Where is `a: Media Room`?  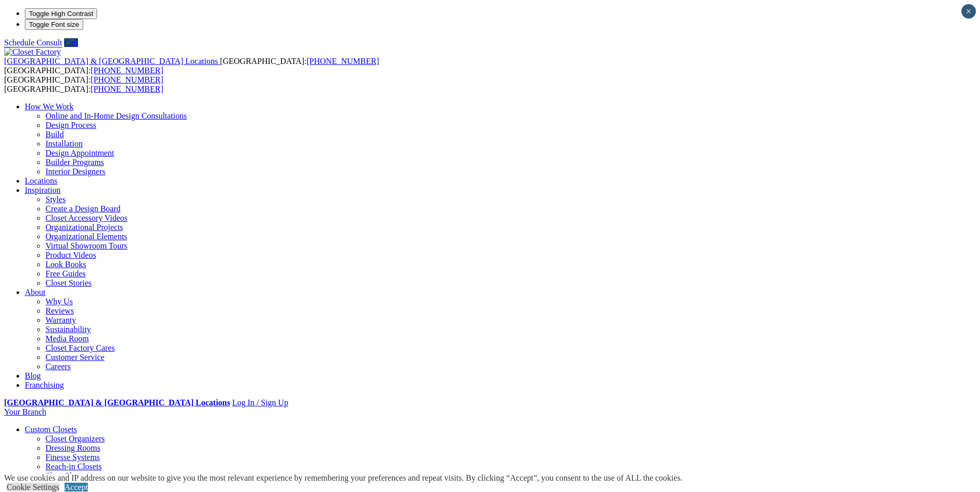 a: Media Room is located at coordinates (67, 338).